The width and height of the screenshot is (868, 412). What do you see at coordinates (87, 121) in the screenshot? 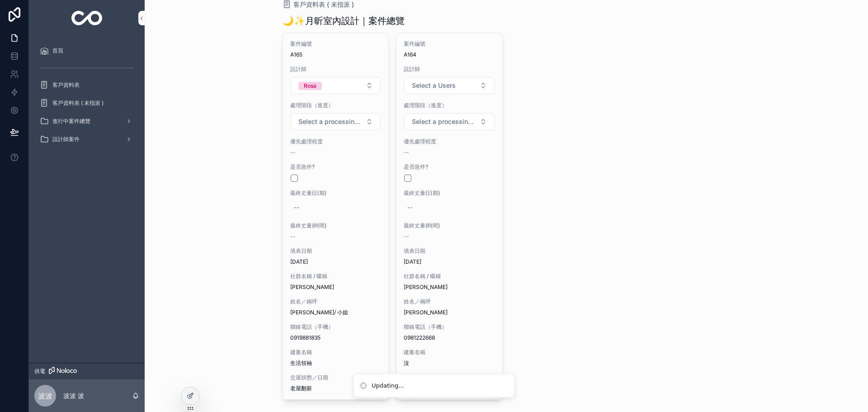
I see `a: 進行中案件總覽` at bounding box center [87, 121].